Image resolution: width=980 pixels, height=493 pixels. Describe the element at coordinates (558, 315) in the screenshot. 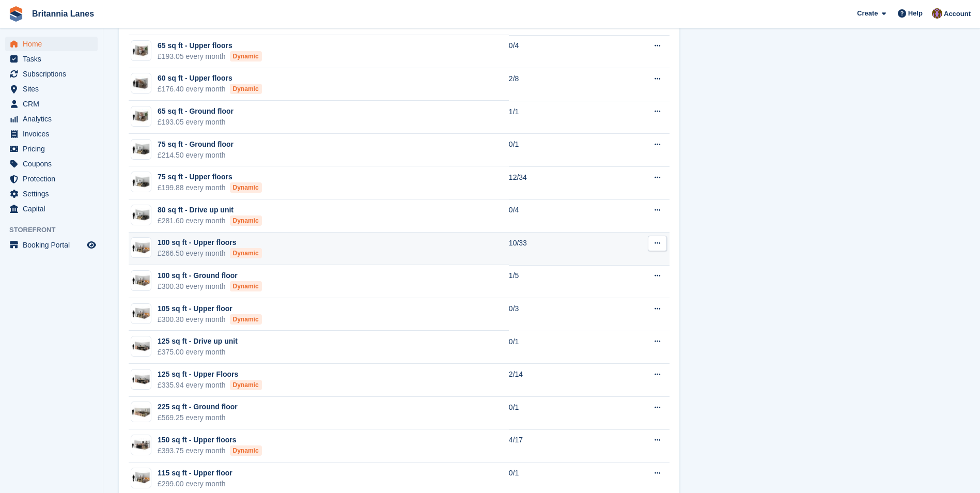

I see `td: 0/3` at that location.